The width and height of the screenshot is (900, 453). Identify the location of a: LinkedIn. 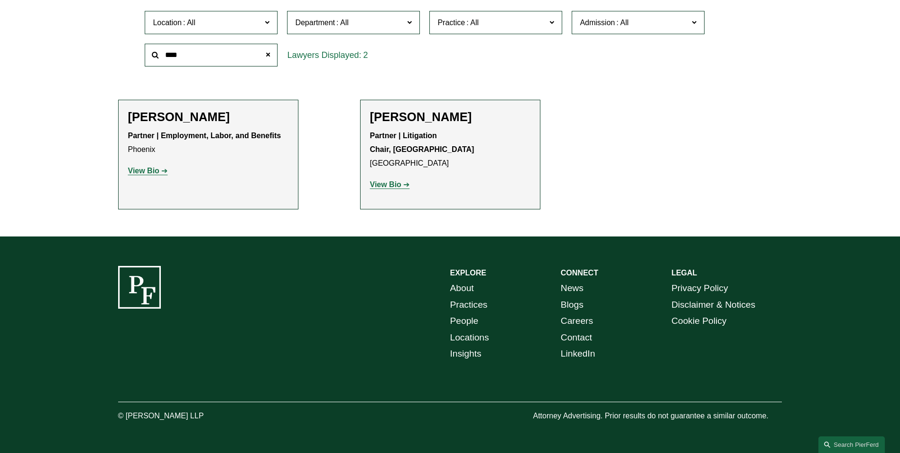
(578, 353).